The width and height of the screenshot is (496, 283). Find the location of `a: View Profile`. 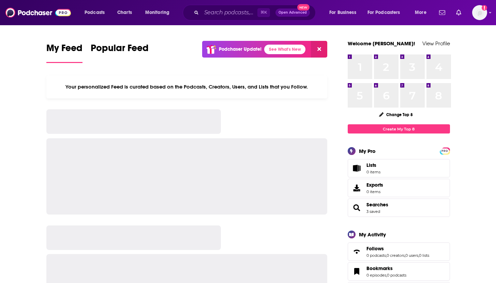

a: View Profile is located at coordinates (436, 43).